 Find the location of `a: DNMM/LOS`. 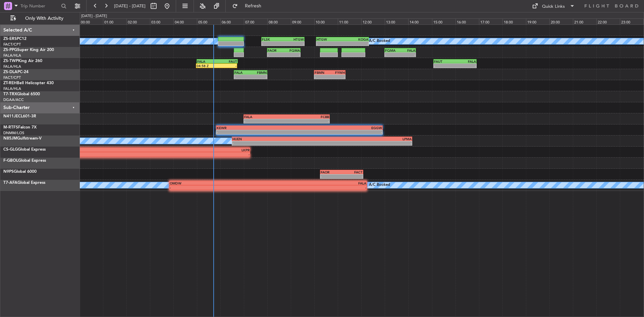

a: DNMM/LOS is located at coordinates (13, 133).